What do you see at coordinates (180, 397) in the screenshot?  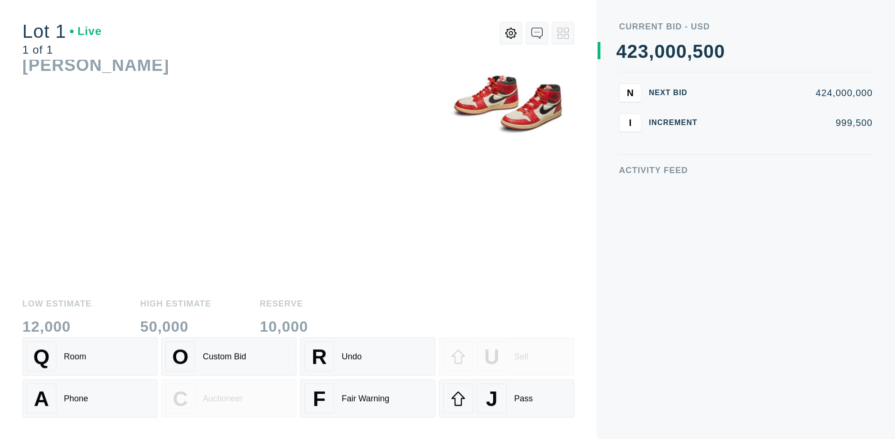 I see `span: C` at bounding box center [180, 397].